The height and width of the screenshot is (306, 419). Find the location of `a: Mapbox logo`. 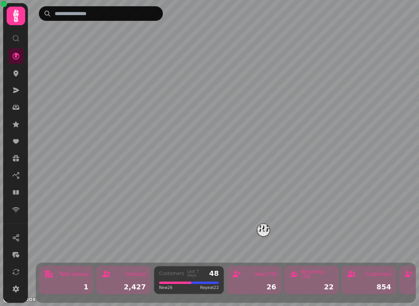

a: Mapbox logo is located at coordinates (19, 299).